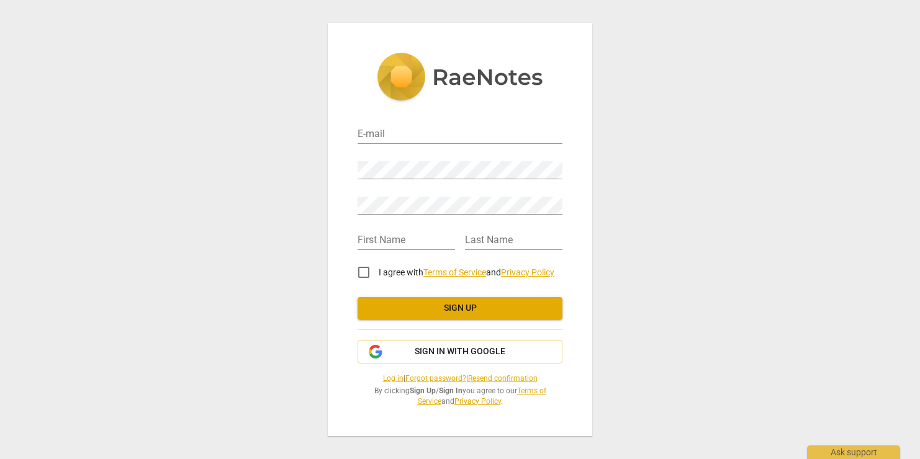  I want to click on span: By clicking / you agree to our and ., so click(460, 396).